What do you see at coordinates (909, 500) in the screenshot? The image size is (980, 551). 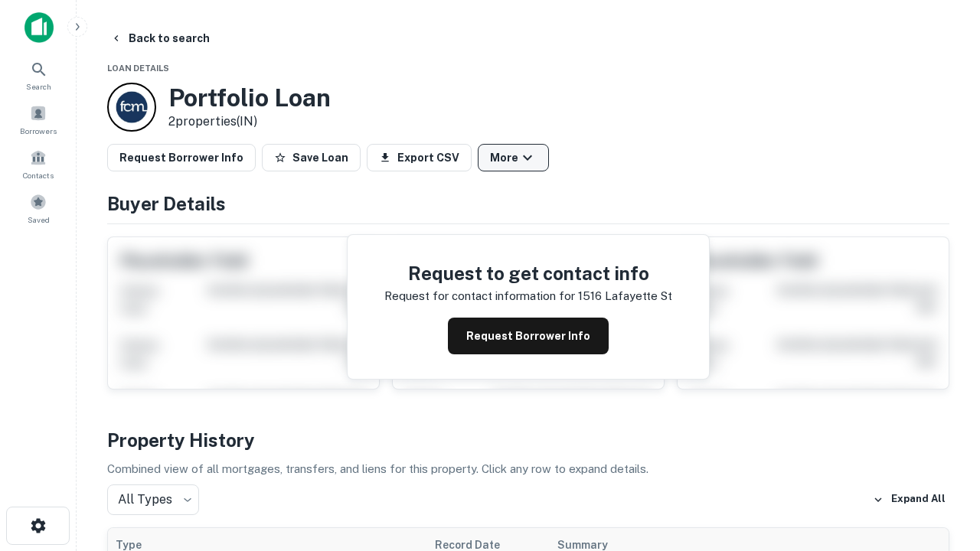 I see `button: Expand All` at bounding box center [909, 500].